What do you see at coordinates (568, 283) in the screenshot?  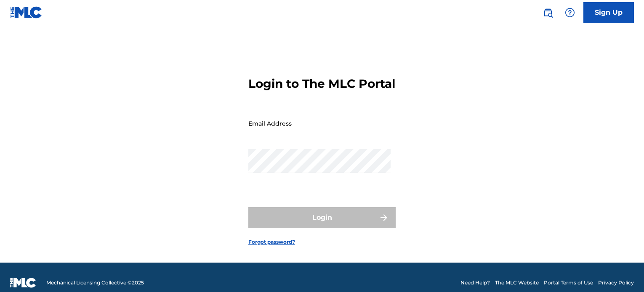 I see `a: Portal Terms of Use` at bounding box center [568, 283].